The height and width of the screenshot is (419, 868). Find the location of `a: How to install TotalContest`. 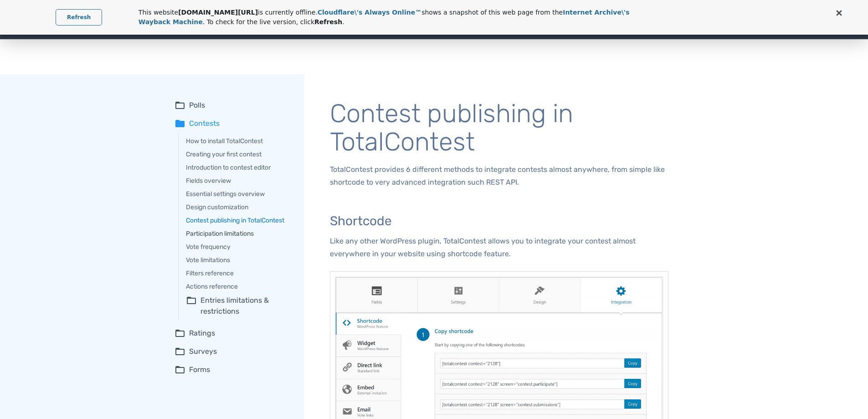

a: How to install TotalContest is located at coordinates (239, 141).